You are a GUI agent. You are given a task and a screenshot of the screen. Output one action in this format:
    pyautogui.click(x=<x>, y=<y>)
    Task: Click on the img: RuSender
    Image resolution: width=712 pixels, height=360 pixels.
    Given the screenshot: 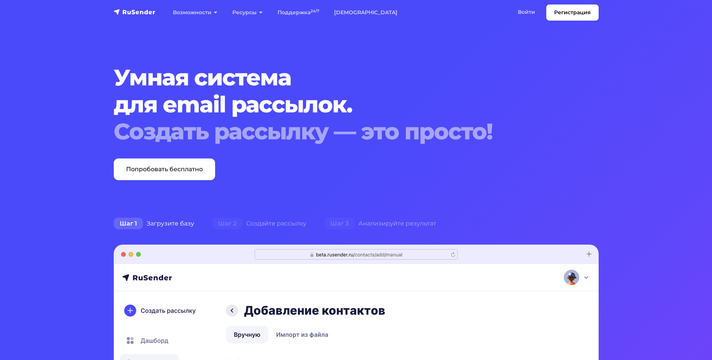 What is the action you would take?
    pyautogui.click(x=135, y=12)
    